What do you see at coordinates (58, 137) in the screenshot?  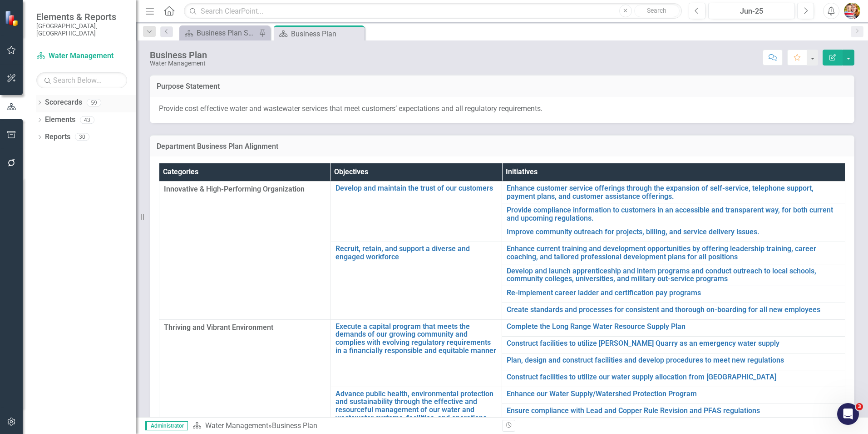 I see `a: Reports` at bounding box center [58, 137].